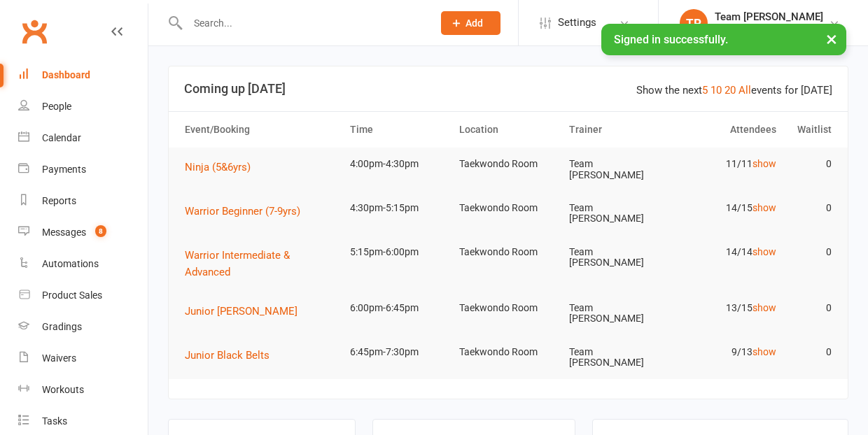 This screenshot has height=435, width=868. Describe the element at coordinates (83, 358) in the screenshot. I see `a: Waivers` at that location.